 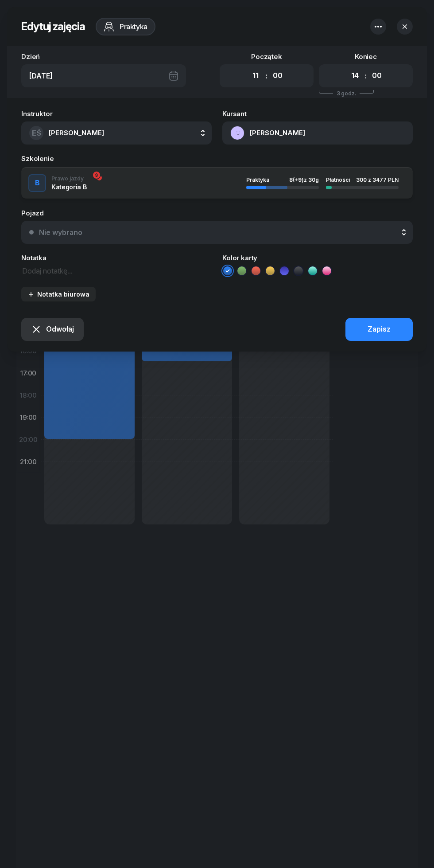 What do you see at coordinates (379, 329) in the screenshot?
I see `button: Zapisz` at bounding box center [379, 329].